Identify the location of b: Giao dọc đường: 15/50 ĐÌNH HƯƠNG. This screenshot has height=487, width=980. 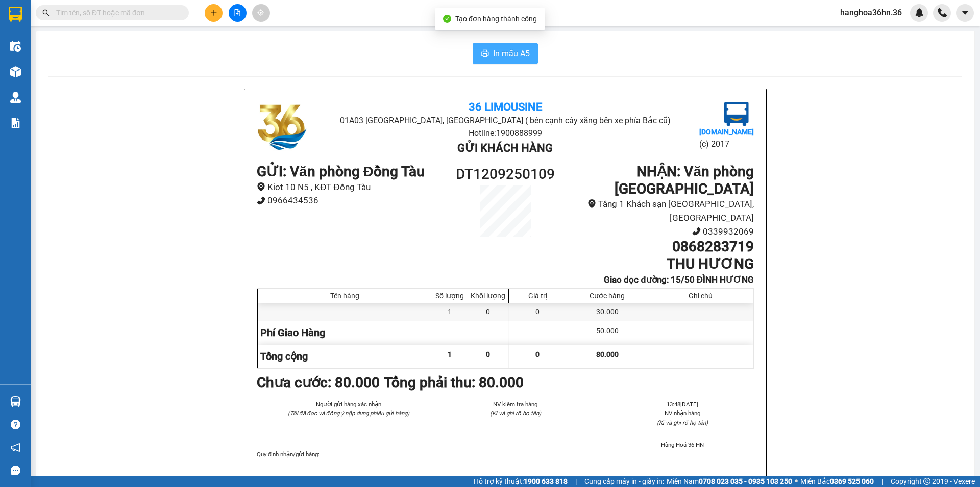
(679, 279).